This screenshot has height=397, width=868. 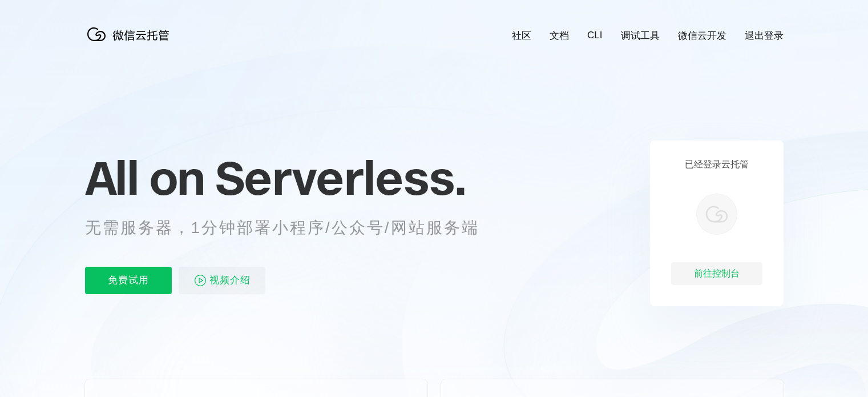 What do you see at coordinates (129, 280) in the screenshot?
I see `p: 免费试用` at bounding box center [129, 280].